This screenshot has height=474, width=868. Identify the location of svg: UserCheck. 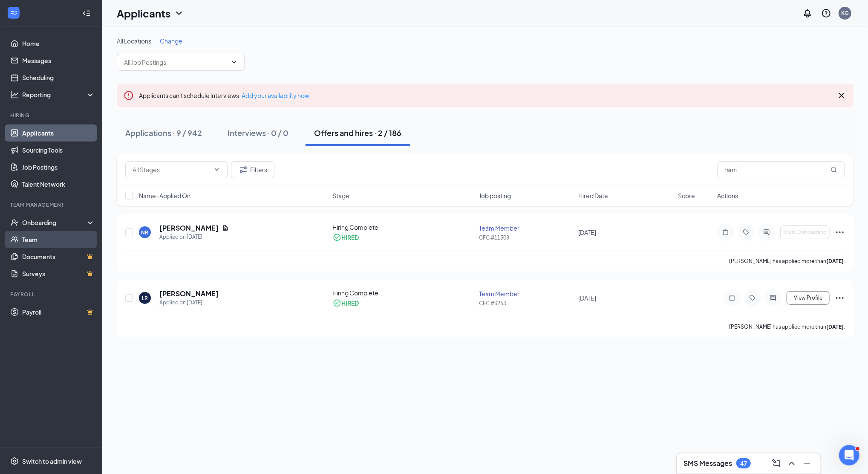
(15, 223).